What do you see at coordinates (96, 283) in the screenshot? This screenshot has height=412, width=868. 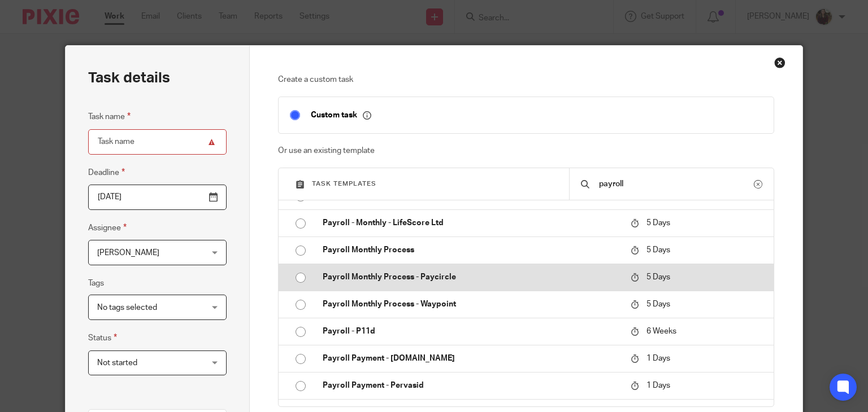 I see `label: Tags` at bounding box center [96, 283].